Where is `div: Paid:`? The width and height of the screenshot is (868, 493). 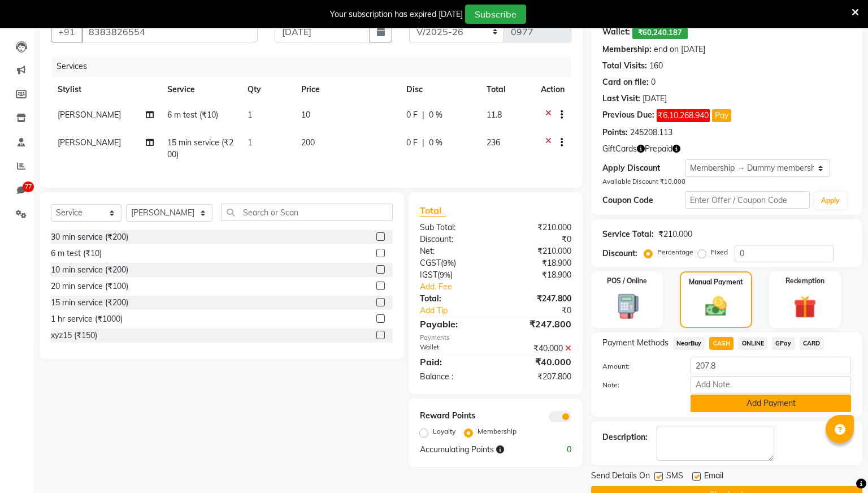
div: Paid: is located at coordinates (453, 362).